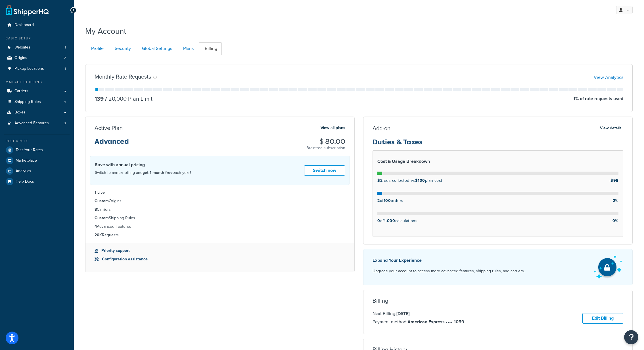 This screenshot has height=350, width=644. Describe the element at coordinates (220, 235) in the screenshot. I see `li: Requests` at that location.